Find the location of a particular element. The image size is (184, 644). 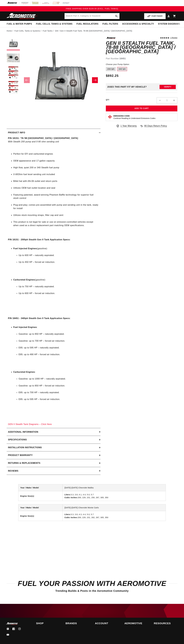

span: Fuel Cells, Tanks & Systems is located at coordinates (54, 24).